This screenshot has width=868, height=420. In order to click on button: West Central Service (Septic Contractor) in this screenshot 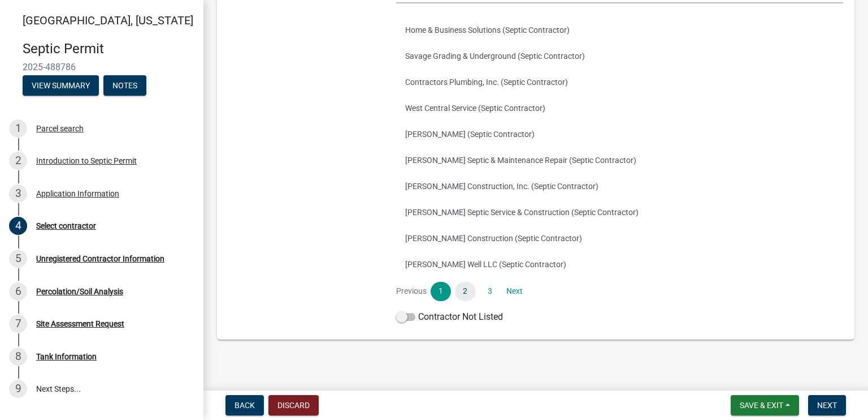, I will do `click(620, 108)`.